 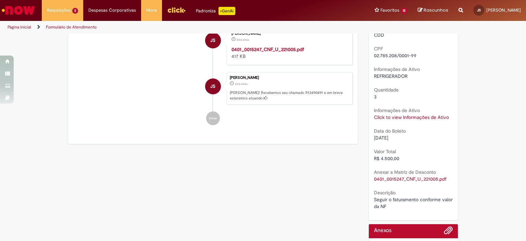 What do you see at coordinates (288, 53) in the screenshot?
I see `div: 417 KB` at bounding box center [288, 53].